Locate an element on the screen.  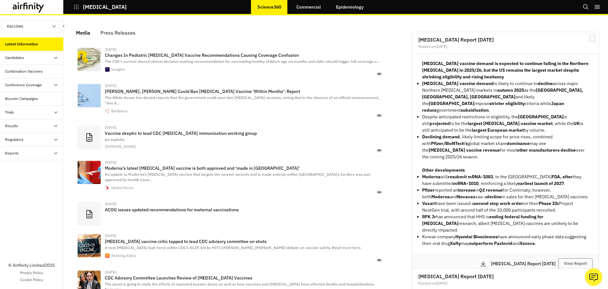
p: Korean company have announced early phase data suggesting their oral drug may and . is located at coordinates (506, 240).